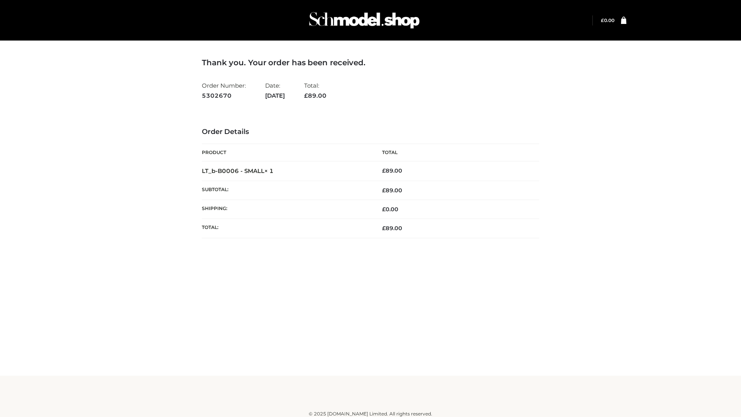 Image resolution: width=741 pixels, height=417 pixels. What do you see at coordinates (238, 171) in the screenshot?
I see `strong: LT_b-B0006 - SMALL` at bounding box center [238, 171].